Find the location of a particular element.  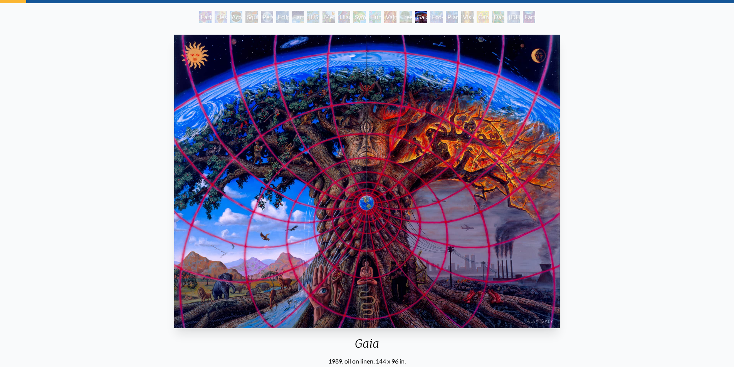

div: Vajra Horse is located at coordinates (390, 17).